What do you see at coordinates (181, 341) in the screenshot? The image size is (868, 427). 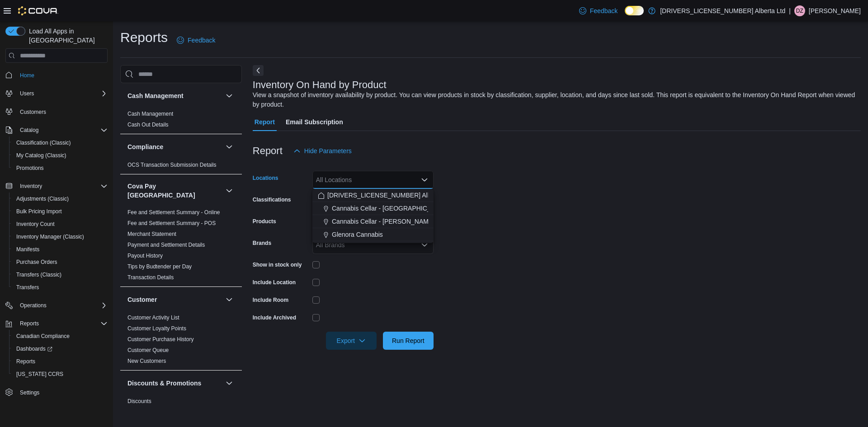 I see `div: Customer` at bounding box center [181, 341].